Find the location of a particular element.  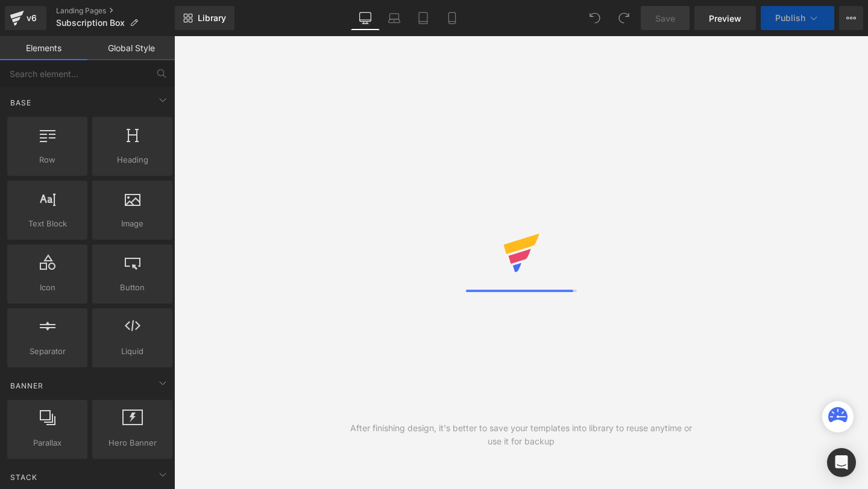

a: Tablet is located at coordinates (423, 18).